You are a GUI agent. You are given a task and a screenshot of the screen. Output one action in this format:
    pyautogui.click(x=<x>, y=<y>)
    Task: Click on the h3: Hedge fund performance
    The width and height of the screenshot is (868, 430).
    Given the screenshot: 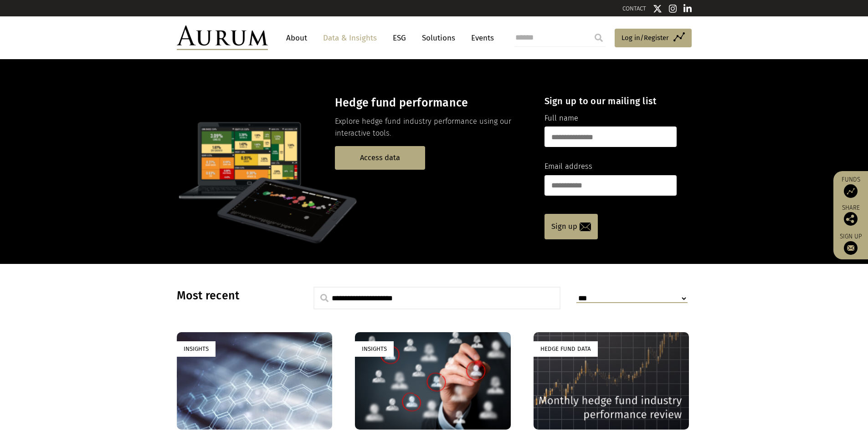 What is the action you would take?
    pyautogui.click(x=431, y=103)
    